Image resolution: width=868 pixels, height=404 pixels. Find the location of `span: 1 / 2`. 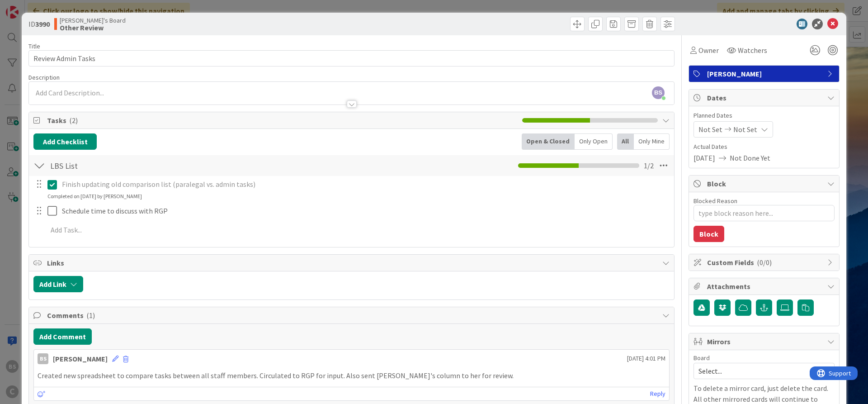

span: 1 / 2 is located at coordinates (649, 165).